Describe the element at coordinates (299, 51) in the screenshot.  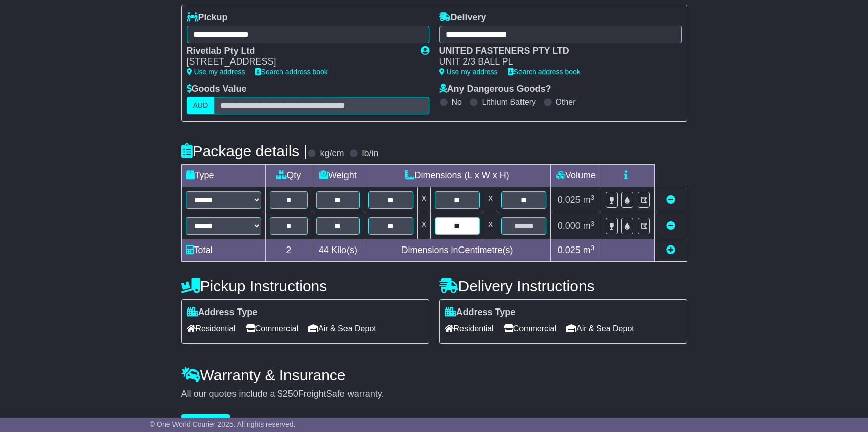
I see `div: Rivetlab Pty Ltd` at that location.